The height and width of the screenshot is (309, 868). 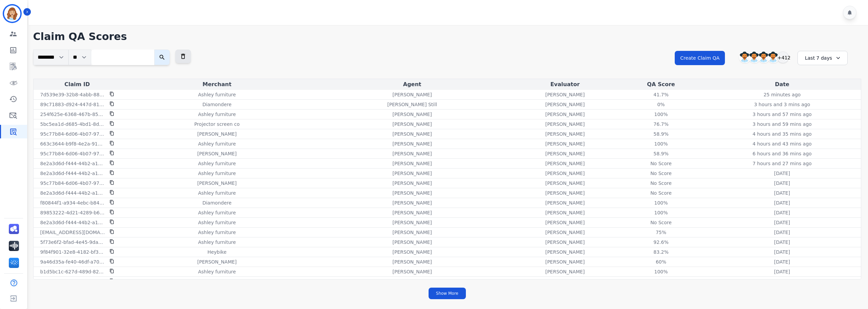 What do you see at coordinates (73, 252) in the screenshot?
I see `p: 9f84f901-32e8-4182-bf36-70d6d2e5c241` at bounding box center [73, 252].